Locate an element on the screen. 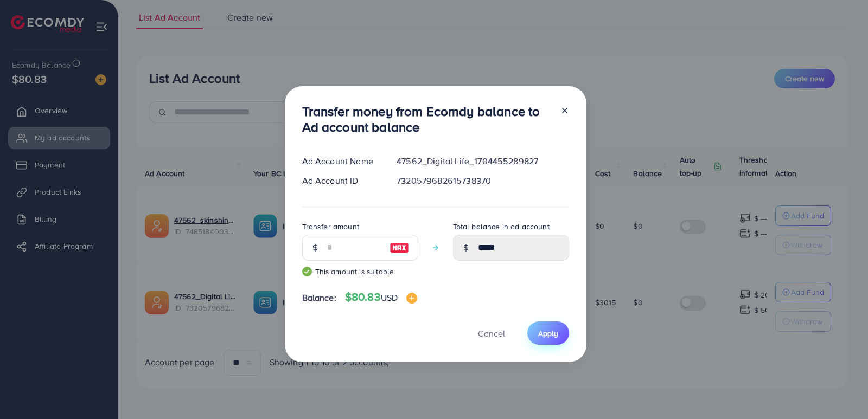 Image resolution: width=868 pixels, height=419 pixels. img: guide is located at coordinates (307, 272).